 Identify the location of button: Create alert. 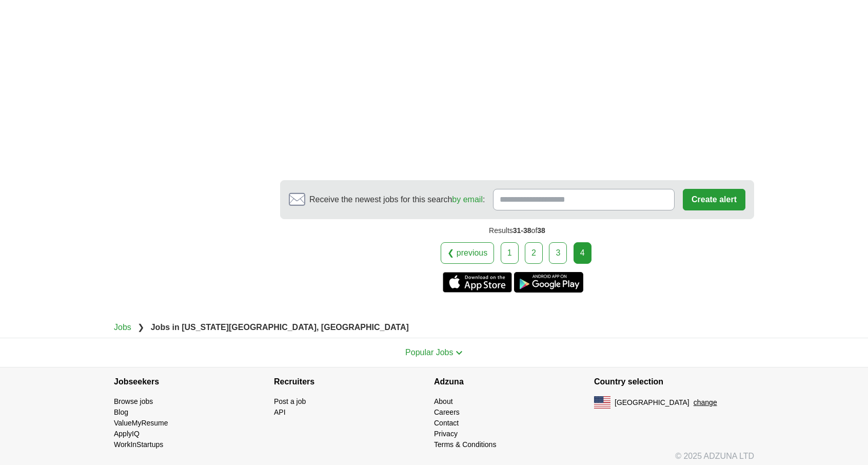
(714, 200).